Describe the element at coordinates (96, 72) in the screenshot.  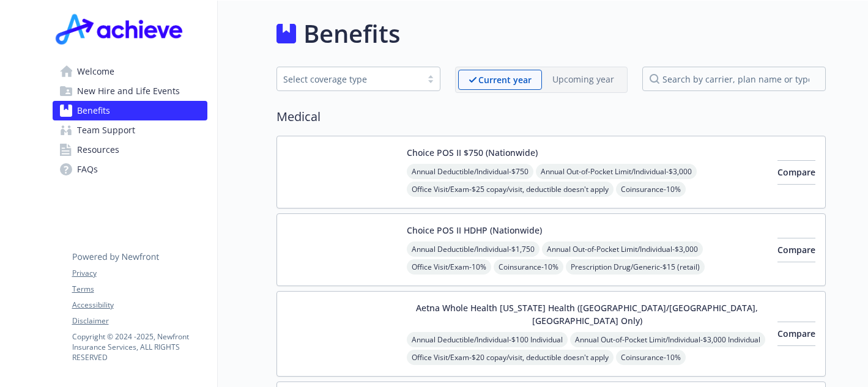
I see `span: Welcome` at that location.